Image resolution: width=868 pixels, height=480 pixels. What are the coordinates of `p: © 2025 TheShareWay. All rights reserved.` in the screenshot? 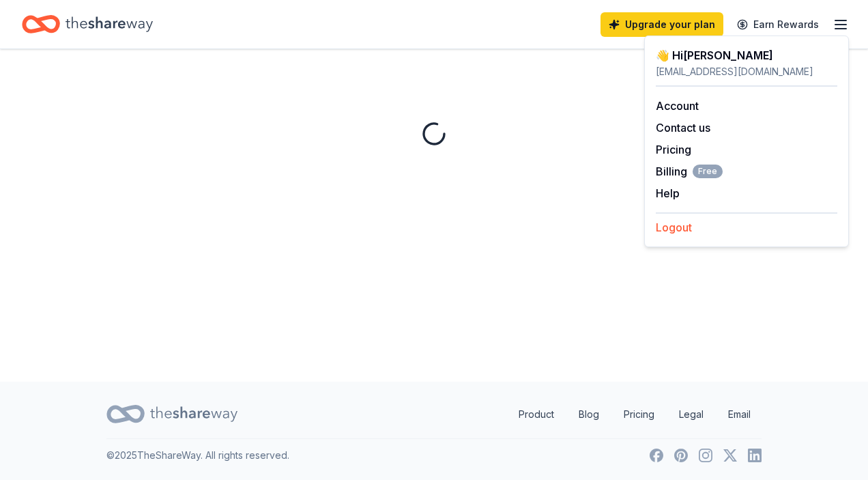 It's located at (198, 455).